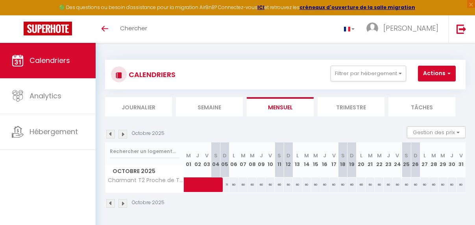 This screenshot has width=475, height=225. What do you see at coordinates (144, 171) in the screenshot?
I see `span: Octobre 2025` at bounding box center [144, 171].